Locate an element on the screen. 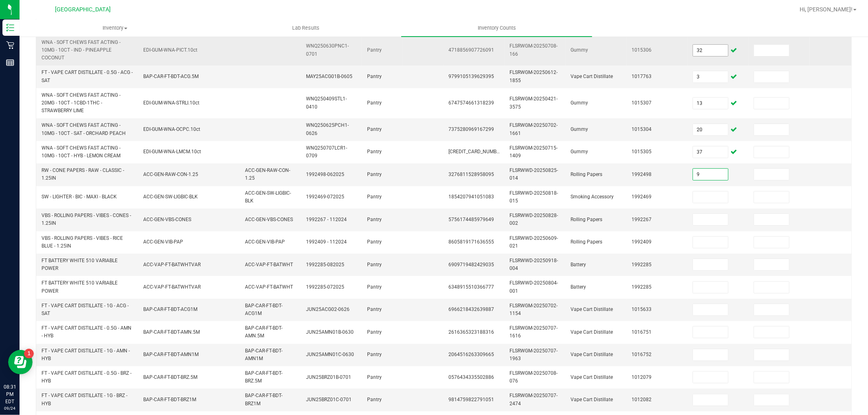 This screenshot has height=415, width=868. span: FLSRWGM-20250708-076 is located at coordinates (534, 377).